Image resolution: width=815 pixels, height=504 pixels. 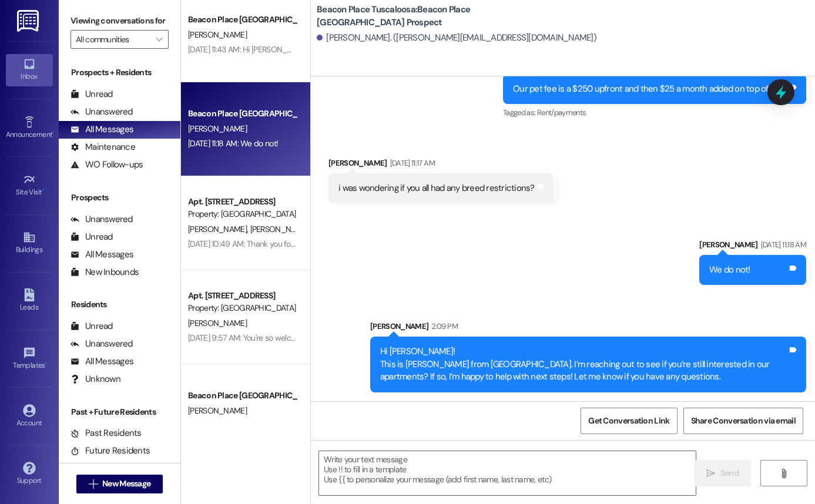 I want to click on div: WO Follow-ups, so click(x=106, y=164).